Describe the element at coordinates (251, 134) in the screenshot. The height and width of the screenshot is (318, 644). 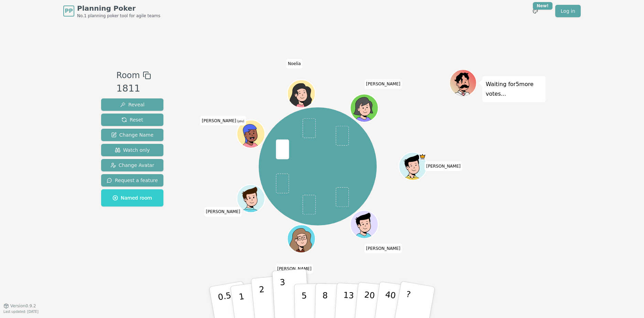
I see `button: Click to change your avatar` at that location.